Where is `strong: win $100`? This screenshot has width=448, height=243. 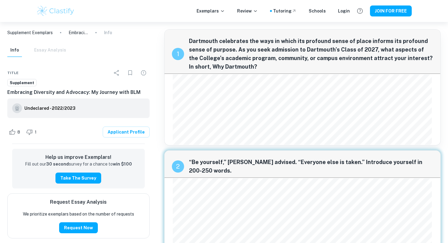
strong: win $100 is located at coordinates (122, 164).